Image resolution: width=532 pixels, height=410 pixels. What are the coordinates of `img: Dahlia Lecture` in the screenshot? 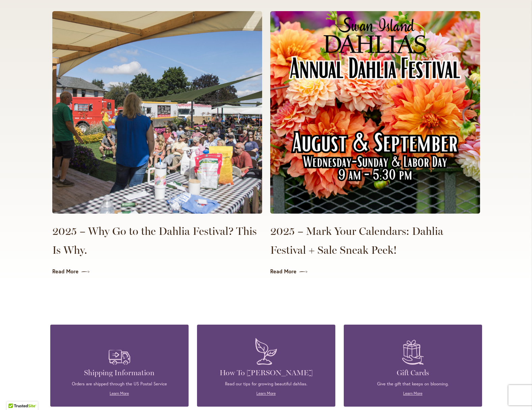 It's located at (157, 112).